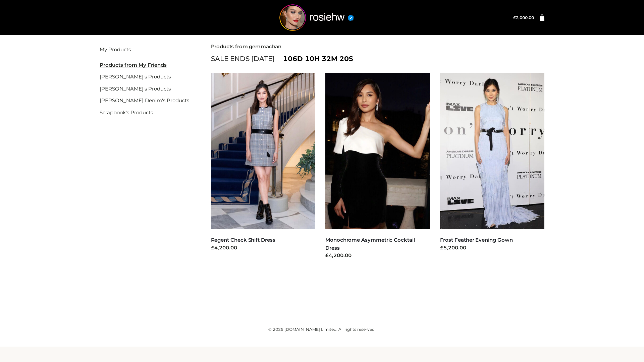 This screenshot has height=362, width=644. I want to click on a: Frost Feather Evening Gown, so click(476, 240).